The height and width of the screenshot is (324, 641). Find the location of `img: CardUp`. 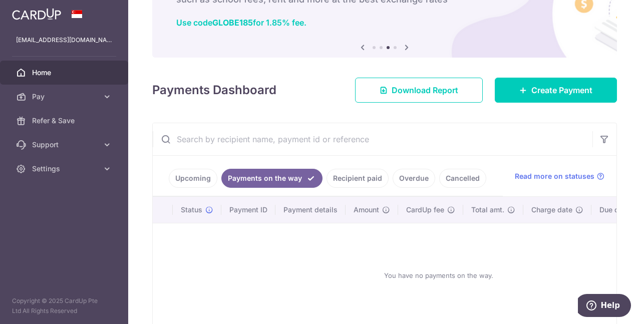

img: CardUp is located at coordinates (37, 14).